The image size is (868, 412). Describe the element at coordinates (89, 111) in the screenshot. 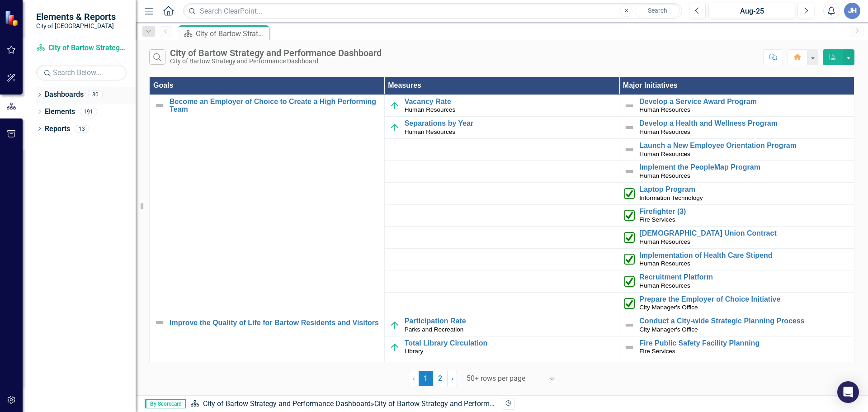

I see `div: 191` at that location.